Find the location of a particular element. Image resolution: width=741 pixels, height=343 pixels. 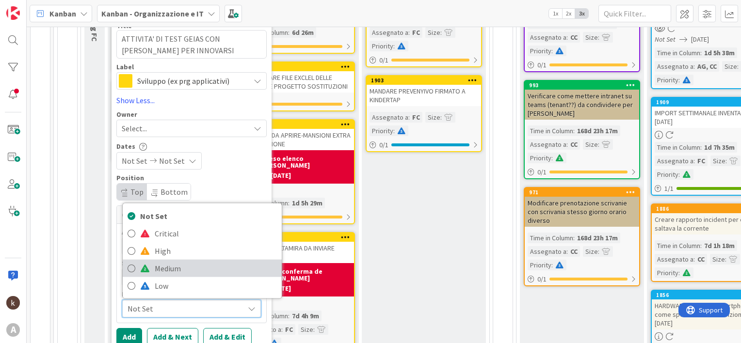

div: A is located at coordinates (13, 330).